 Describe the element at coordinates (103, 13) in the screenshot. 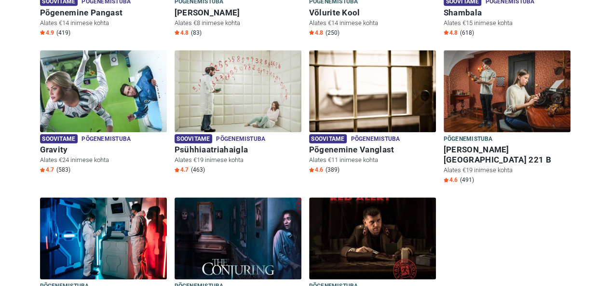

I see `h6: Põgenemine Pangast` at that location.